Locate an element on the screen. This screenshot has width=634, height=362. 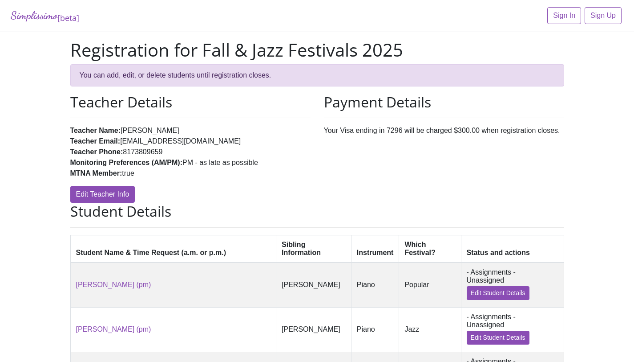
strong: Teacher Name: is located at coordinates (96, 130).